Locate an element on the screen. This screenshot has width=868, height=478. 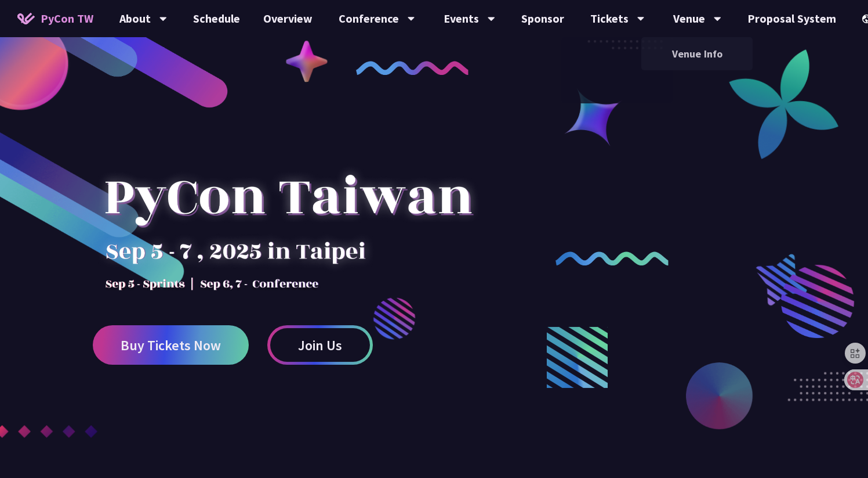
a: PyCon TW is located at coordinates (55, 19).